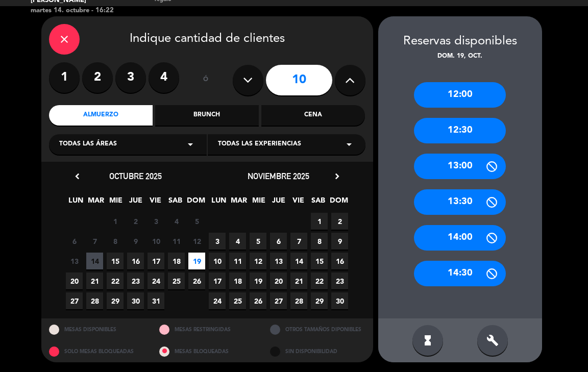 This screenshot has width=588, height=372. I want to click on div: 14:00, so click(460, 238).